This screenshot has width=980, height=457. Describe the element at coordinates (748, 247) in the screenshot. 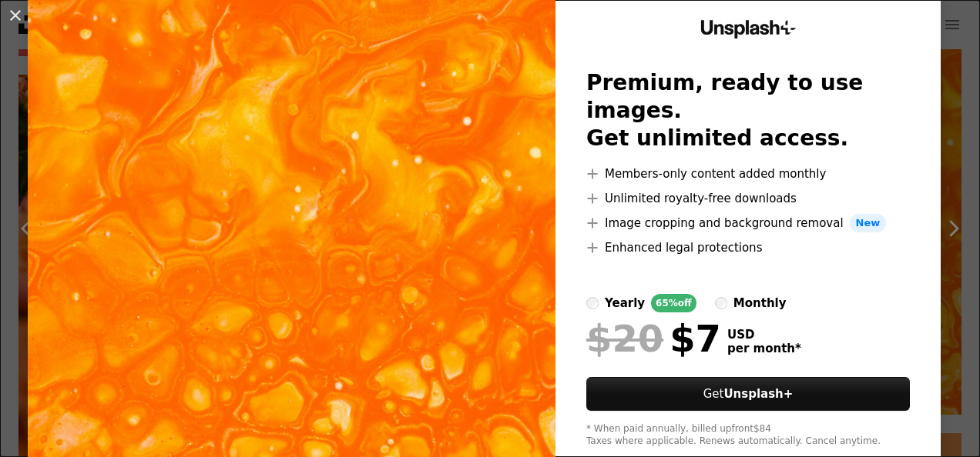

I see `li: Enhanced legal protections` at that location.